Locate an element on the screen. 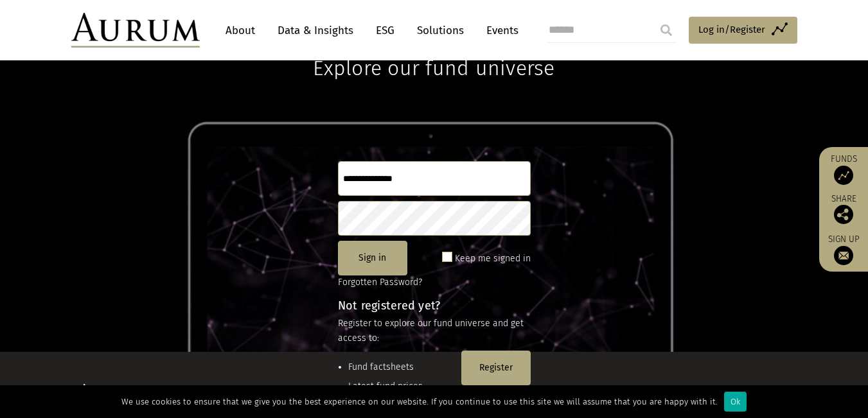 The width and height of the screenshot is (868, 418). a: Sign up is located at coordinates (843, 249).